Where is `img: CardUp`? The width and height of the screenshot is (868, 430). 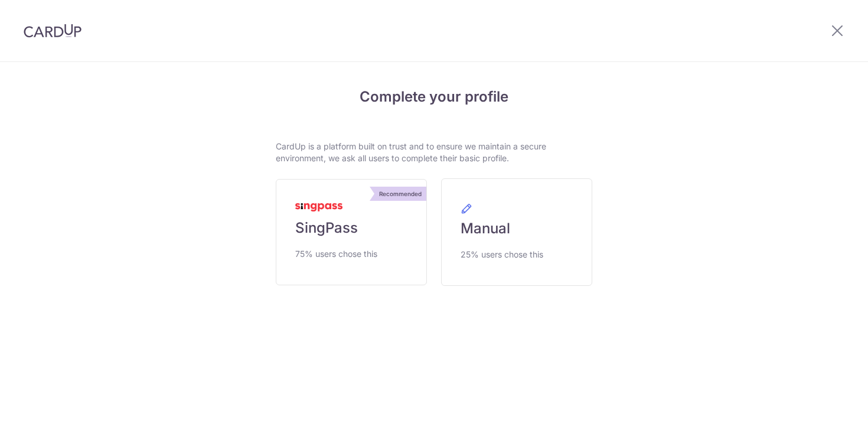
img: CardUp is located at coordinates (53, 31).